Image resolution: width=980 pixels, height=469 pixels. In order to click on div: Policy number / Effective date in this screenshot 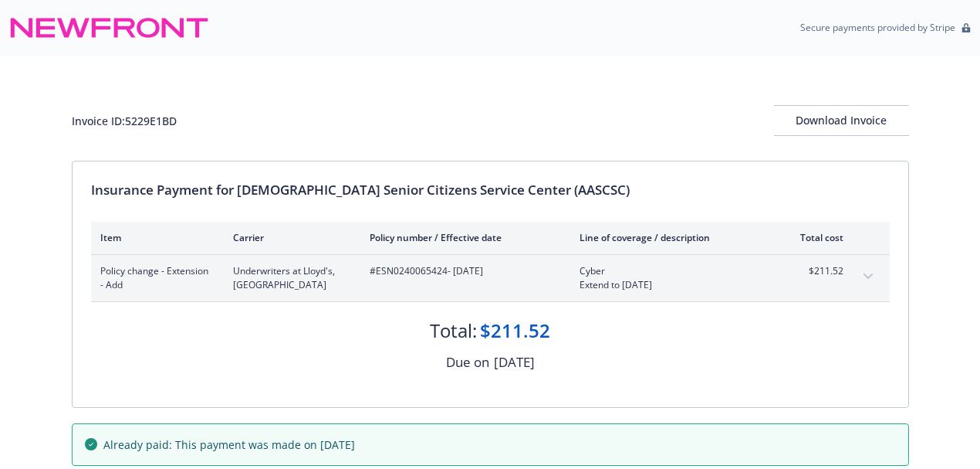, I will do `click(462, 237)`.